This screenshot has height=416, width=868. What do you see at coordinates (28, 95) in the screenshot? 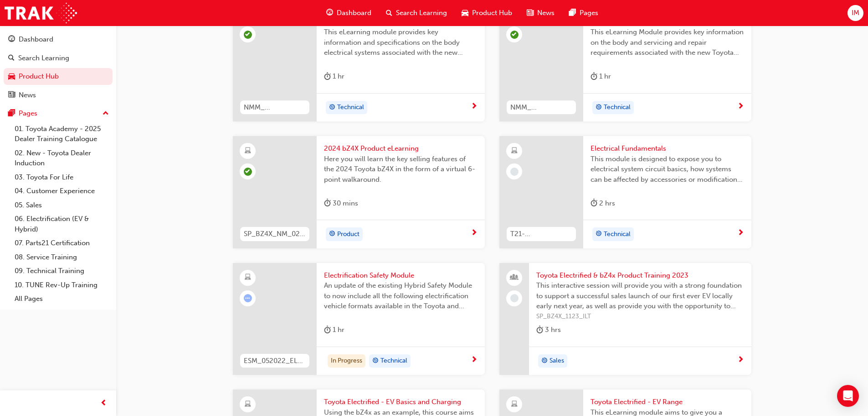
I see `div: News` at bounding box center [28, 95].